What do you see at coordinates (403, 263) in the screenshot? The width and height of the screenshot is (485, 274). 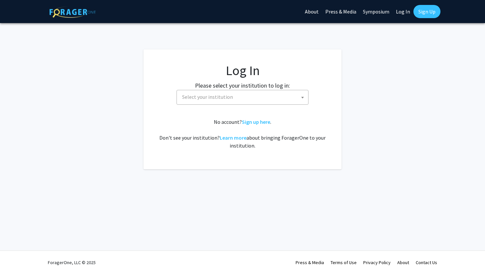 I see `a: About` at bounding box center [403, 263].